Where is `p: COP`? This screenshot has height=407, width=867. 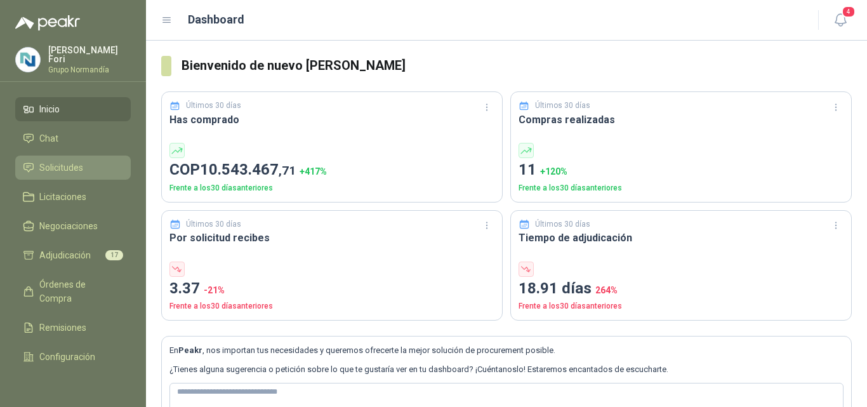
p: COP is located at coordinates (332, 170).